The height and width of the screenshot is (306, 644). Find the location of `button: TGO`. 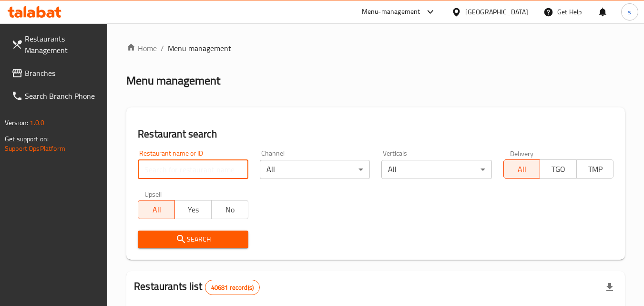

button: TGO is located at coordinates (558, 169).